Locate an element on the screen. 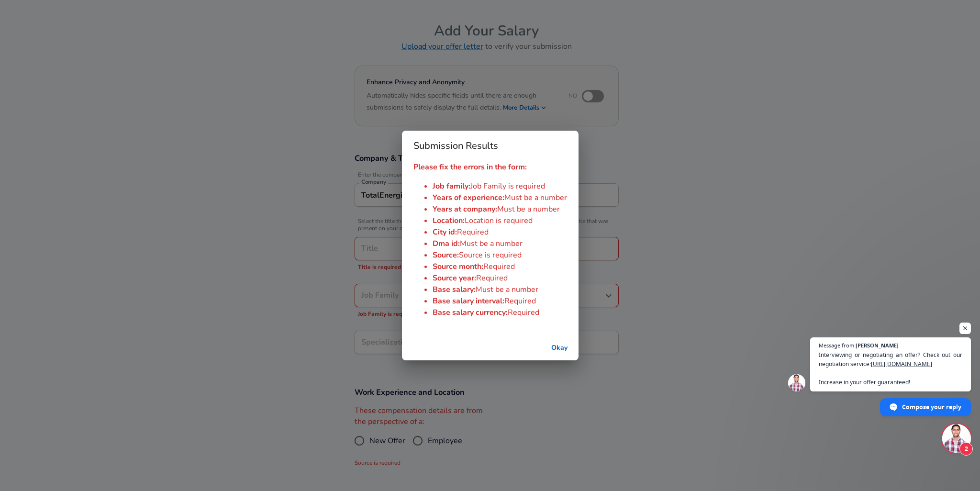 This screenshot has height=491, width=980. button: successful-submission-button is located at coordinates (559, 348).